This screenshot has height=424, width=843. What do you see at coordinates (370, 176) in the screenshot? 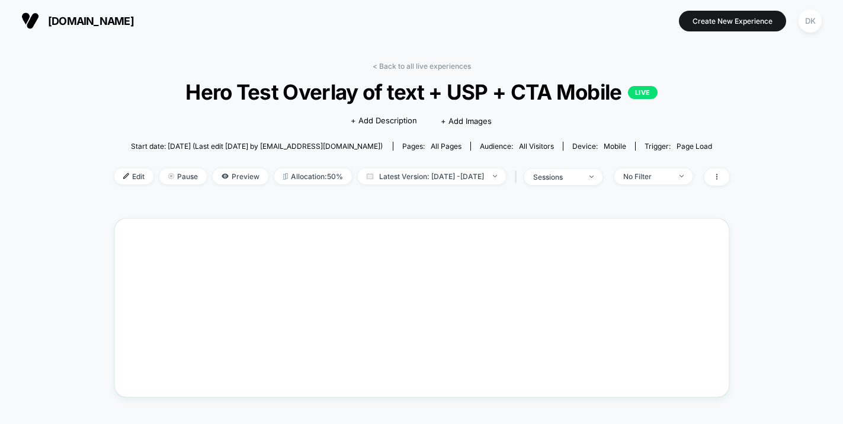
I see `img: calendar` at bounding box center [370, 176].